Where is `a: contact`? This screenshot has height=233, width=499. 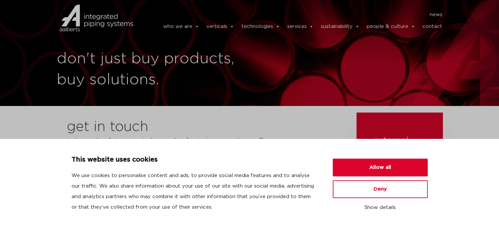
a: contact is located at coordinates (432, 27).